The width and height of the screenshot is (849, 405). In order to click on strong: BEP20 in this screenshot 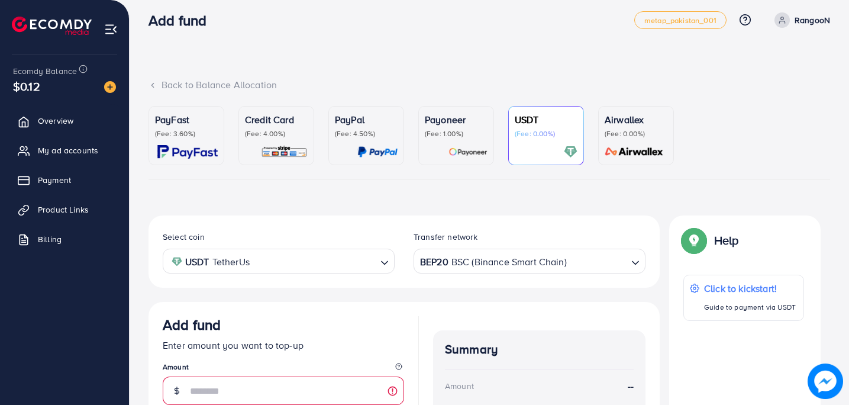, I will do `click(434, 262)`.